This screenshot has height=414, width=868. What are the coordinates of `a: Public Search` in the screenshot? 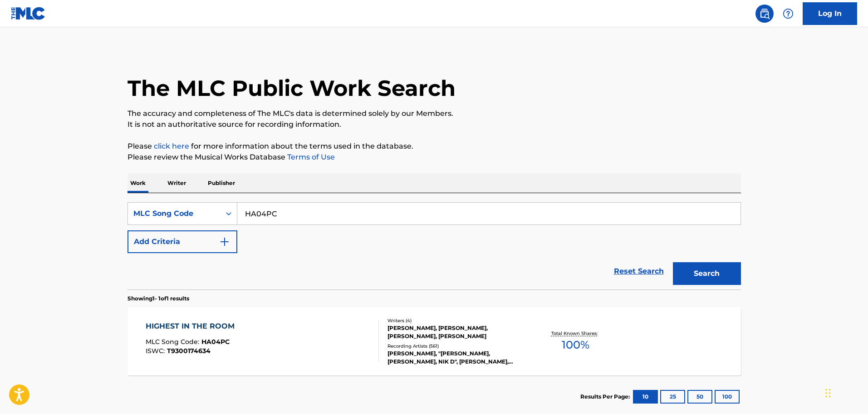 It's located at (765, 14).